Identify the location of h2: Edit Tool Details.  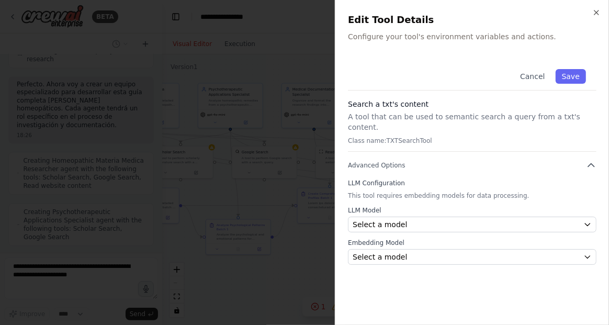
(472, 20).